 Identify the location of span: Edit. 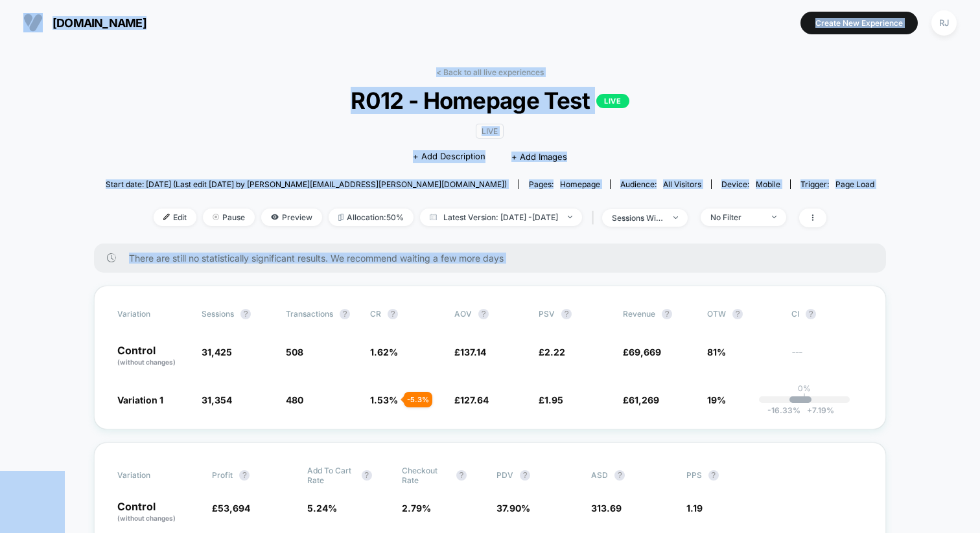
(175, 217).